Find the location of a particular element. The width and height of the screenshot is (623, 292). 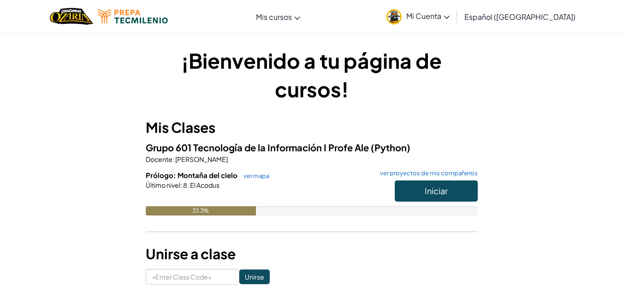

h3: Unirse a clase is located at coordinates (312, 254).